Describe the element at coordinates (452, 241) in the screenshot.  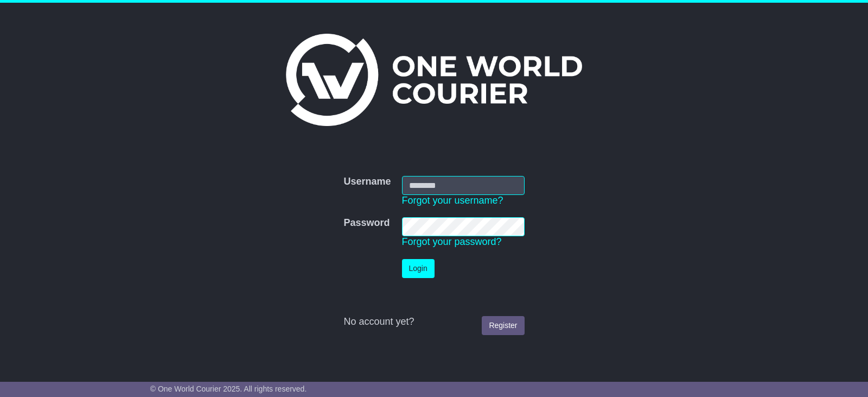
I see `a: Forgot your password?` at that location.